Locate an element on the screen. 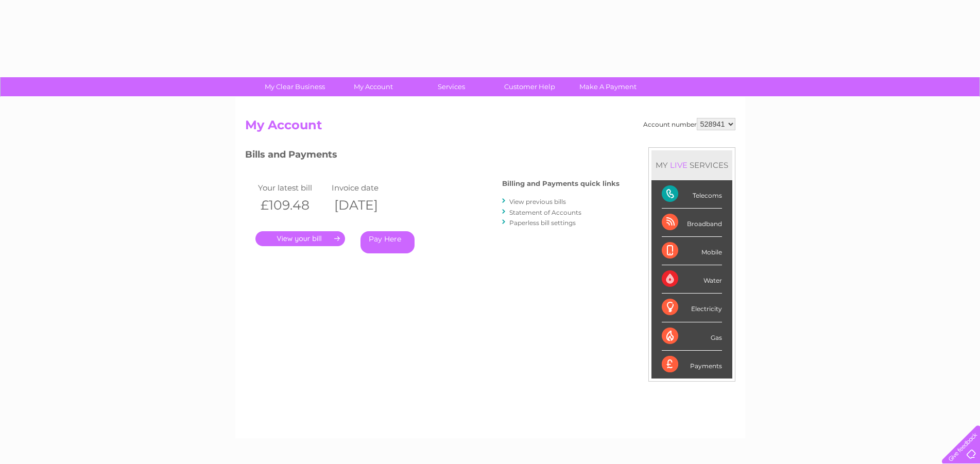  a: Services is located at coordinates (451, 87).